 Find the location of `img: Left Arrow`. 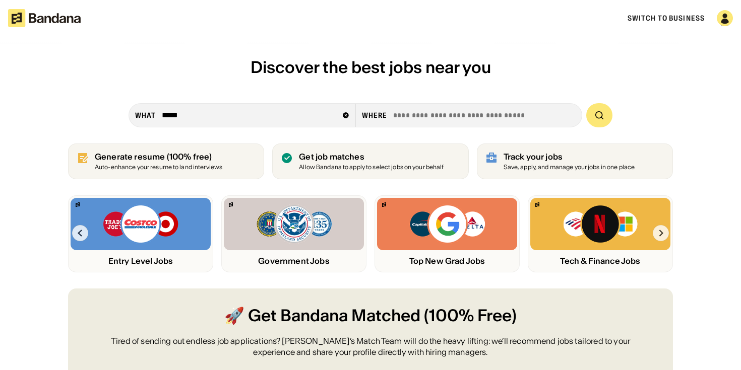

img: Left Arrow is located at coordinates (80, 233).